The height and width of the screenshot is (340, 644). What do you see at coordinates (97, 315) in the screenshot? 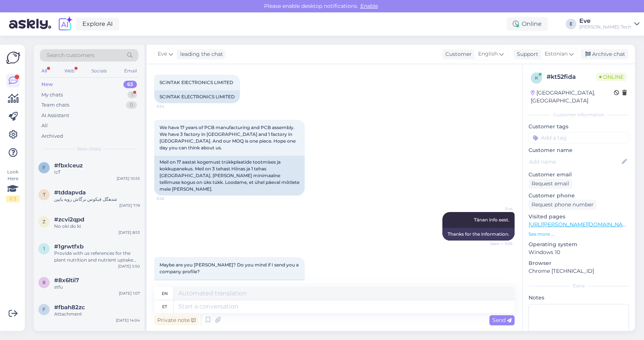
I see `div: Attachment` at bounding box center [97, 315].